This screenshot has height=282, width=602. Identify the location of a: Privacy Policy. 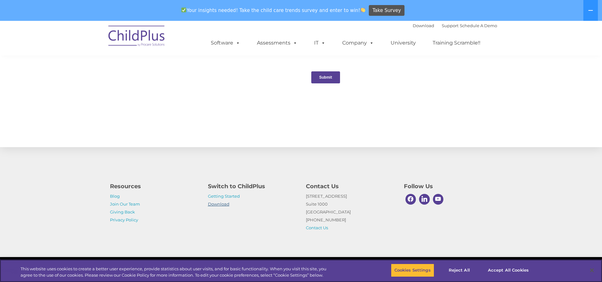
(124, 220).